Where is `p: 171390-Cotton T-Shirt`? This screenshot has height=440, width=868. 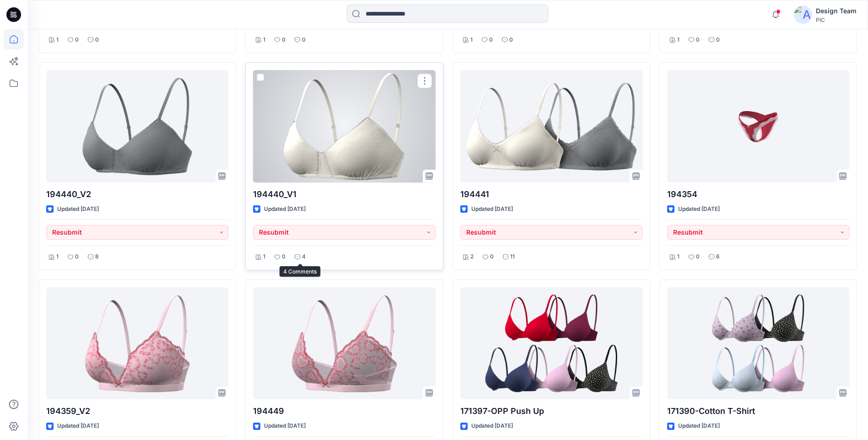
p: 171390-Cotton T-Shirt is located at coordinates (758, 411).